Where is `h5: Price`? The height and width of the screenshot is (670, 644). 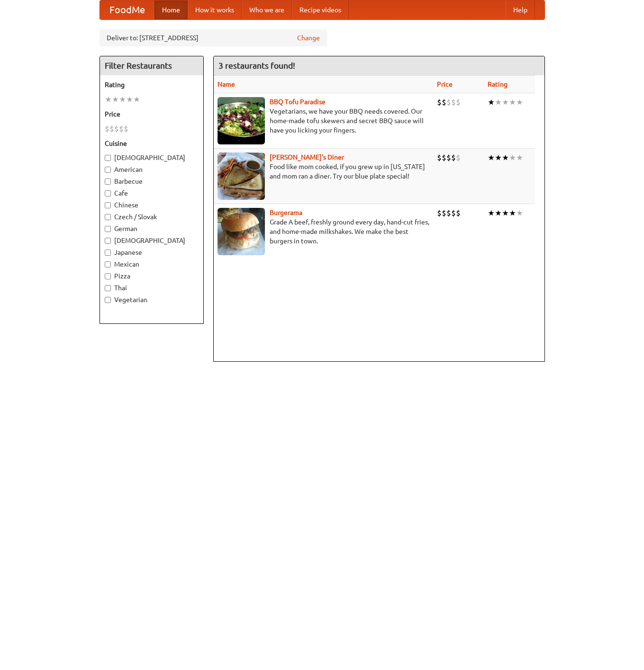 h5: Price is located at coordinates (152, 114).